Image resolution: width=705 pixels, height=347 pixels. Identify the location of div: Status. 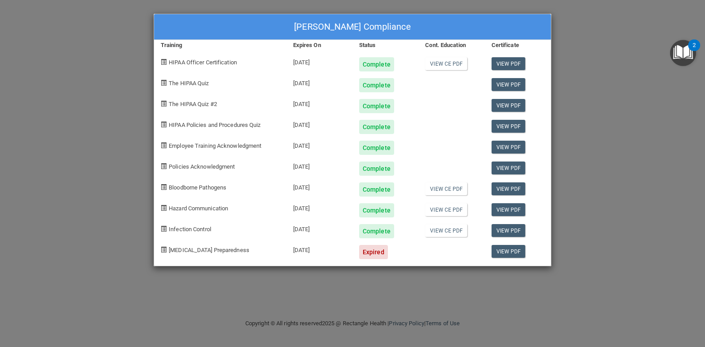
(386, 45).